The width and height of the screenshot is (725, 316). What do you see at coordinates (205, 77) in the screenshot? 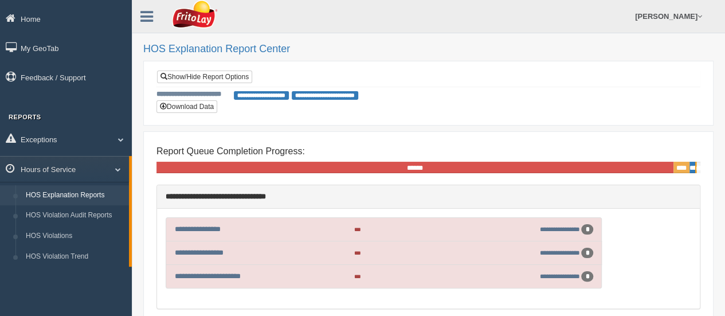
I see `a: Show/Hide Report Options` at bounding box center [205, 77].